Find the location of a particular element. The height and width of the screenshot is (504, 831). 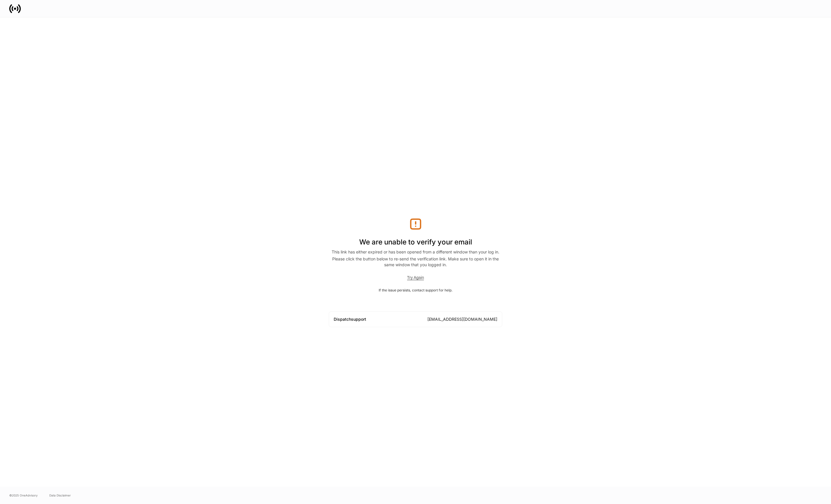

div: Please click the button below to re-send the verification link. Make sure to open it in the same ... is located at coordinates (416, 262).